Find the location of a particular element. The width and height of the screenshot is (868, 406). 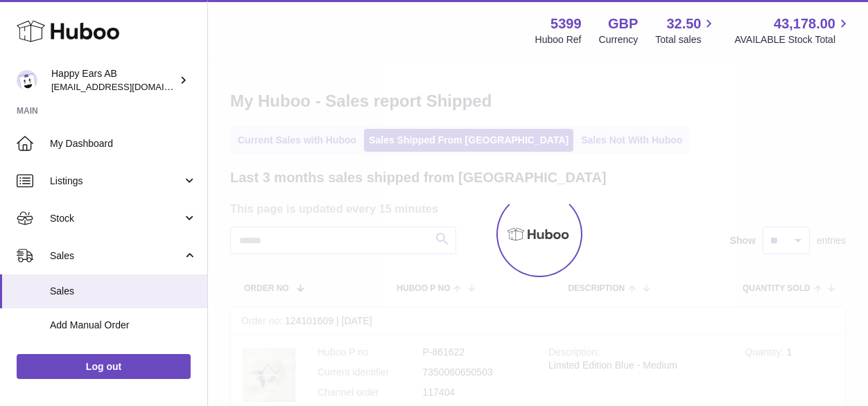

strong: GBP is located at coordinates (623, 24).